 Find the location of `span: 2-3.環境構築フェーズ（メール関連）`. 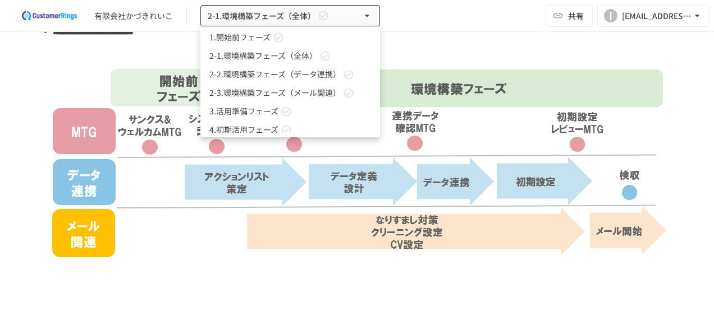

span: 2-3.環境構築フェーズ（メール関連） is located at coordinates (275, 93).